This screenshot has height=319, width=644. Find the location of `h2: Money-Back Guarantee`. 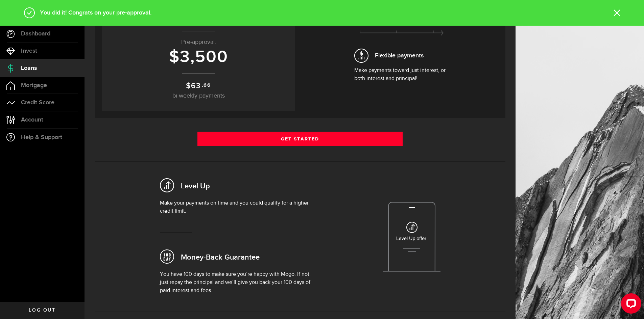

h2: Money-Back Guarantee is located at coordinates (220, 258).